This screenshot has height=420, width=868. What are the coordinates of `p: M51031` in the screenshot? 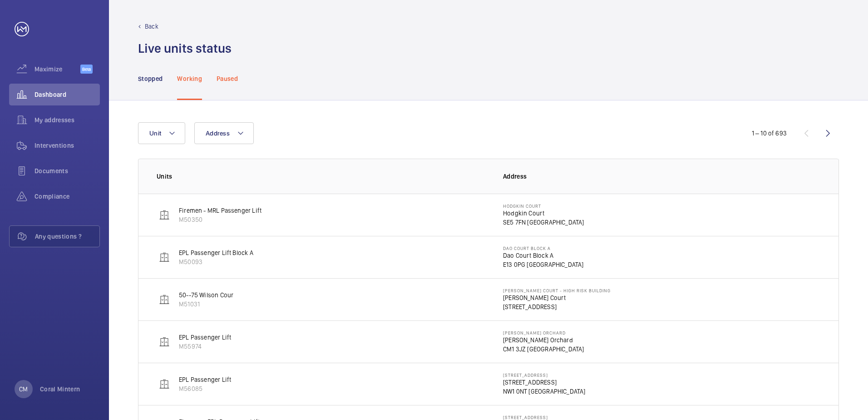 It's located at (206, 304).